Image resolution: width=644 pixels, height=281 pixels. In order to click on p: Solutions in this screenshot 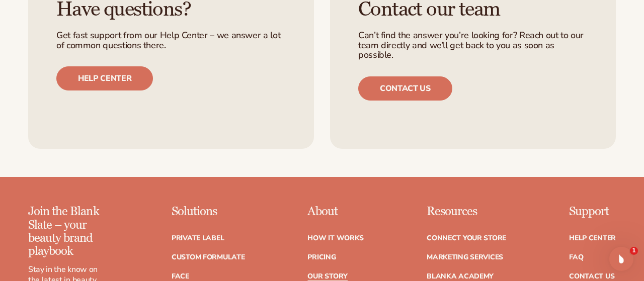, I will do `click(208, 212)`.